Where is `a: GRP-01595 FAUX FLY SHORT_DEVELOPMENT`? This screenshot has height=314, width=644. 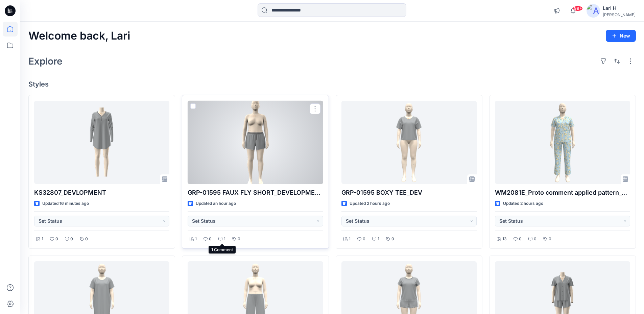
a: GRP-01595 FAUX FLY SHORT_DEVELOPMENT is located at coordinates (255, 142).